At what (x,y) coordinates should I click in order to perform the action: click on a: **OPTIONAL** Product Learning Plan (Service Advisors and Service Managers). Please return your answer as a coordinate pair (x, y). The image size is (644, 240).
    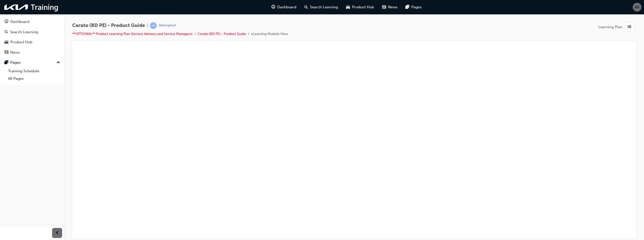
    Looking at the image, I should click on (132, 34).